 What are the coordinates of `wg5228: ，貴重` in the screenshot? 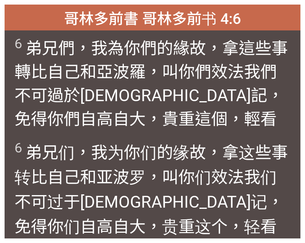 It's located at (146, 131).